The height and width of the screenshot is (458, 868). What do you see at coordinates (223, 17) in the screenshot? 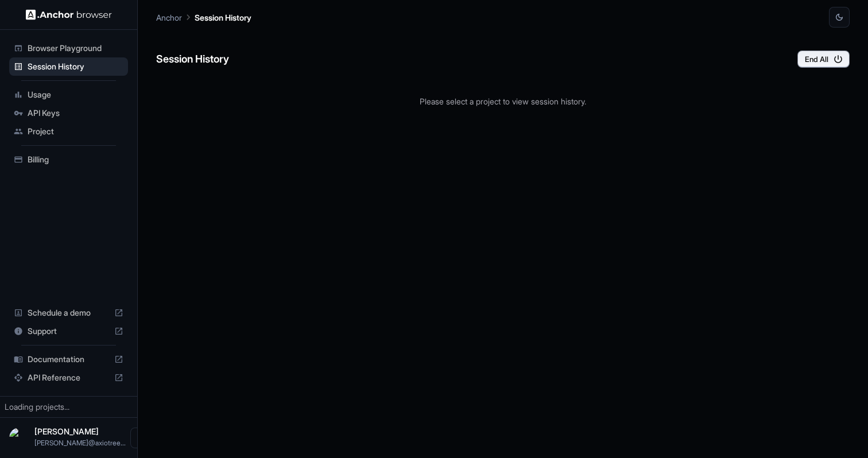
I see `p: Session History` at bounding box center [223, 17].